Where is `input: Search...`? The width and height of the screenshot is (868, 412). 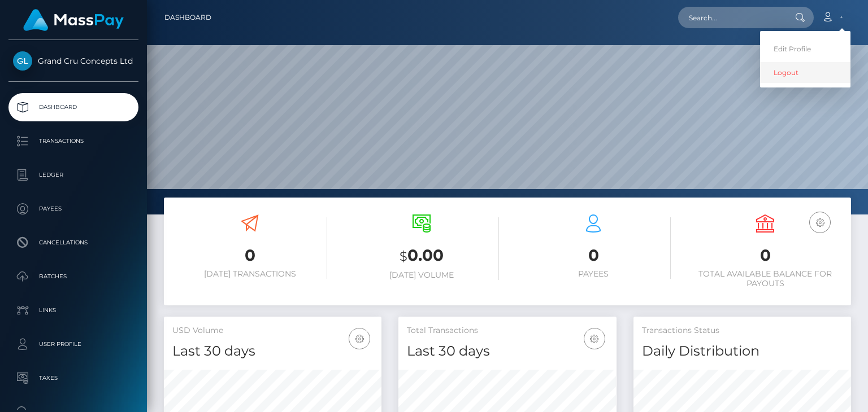 input: Search... is located at coordinates (731, 17).